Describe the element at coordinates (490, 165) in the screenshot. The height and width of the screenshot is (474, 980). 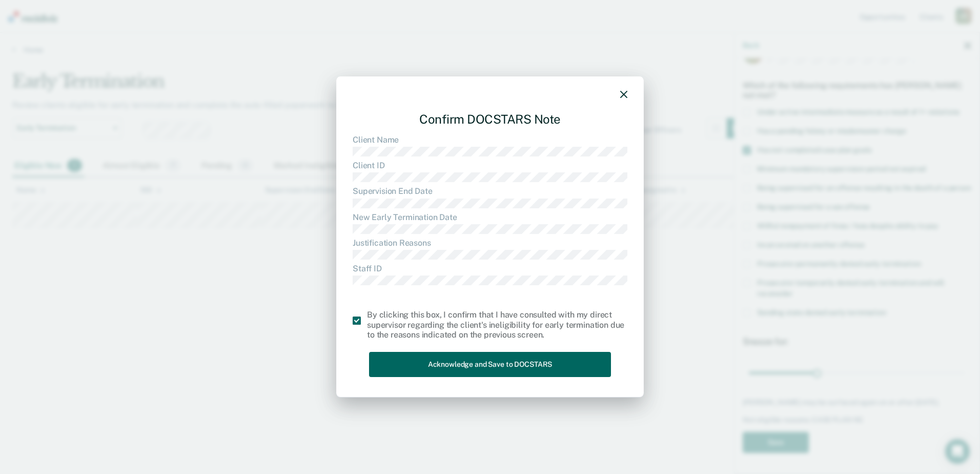
I see `dt: Client ID` at that location.